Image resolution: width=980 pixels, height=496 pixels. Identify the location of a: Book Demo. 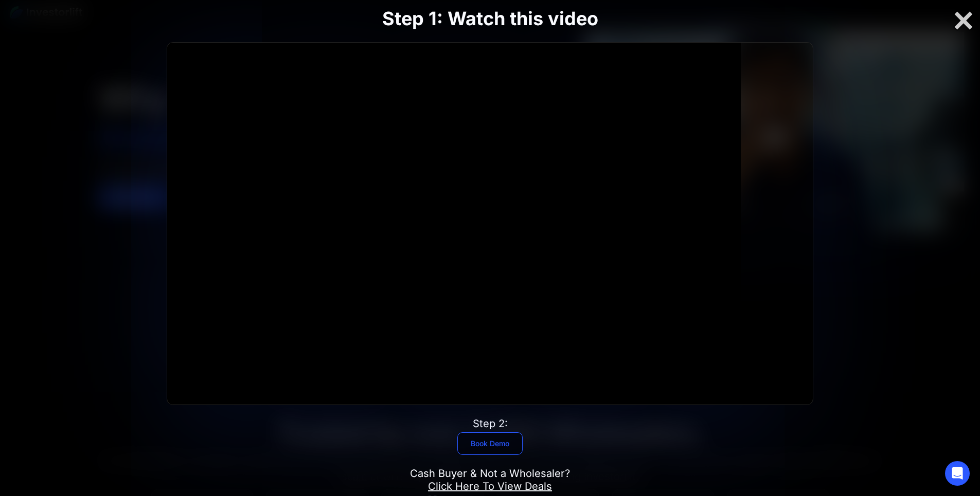
(490, 444).